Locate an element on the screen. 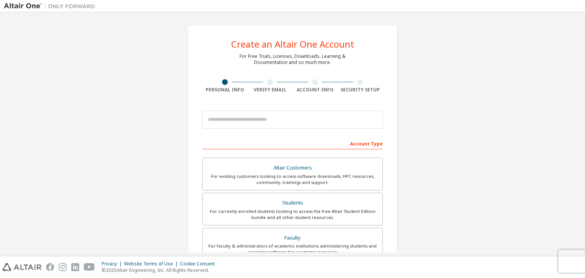 The width and height of the screenshot is (585, 278). div: Create an Altair One Account is located at coordinates (292, 44).